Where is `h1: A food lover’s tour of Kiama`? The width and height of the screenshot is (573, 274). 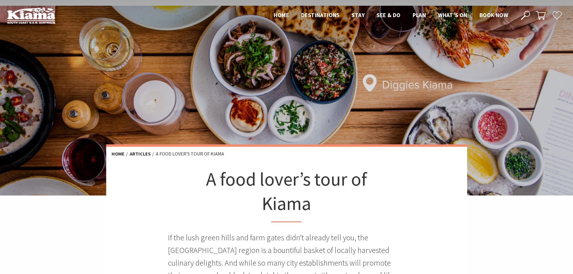 h1: A food lover’s tour of Kiama is located at coordinates (286, 194).